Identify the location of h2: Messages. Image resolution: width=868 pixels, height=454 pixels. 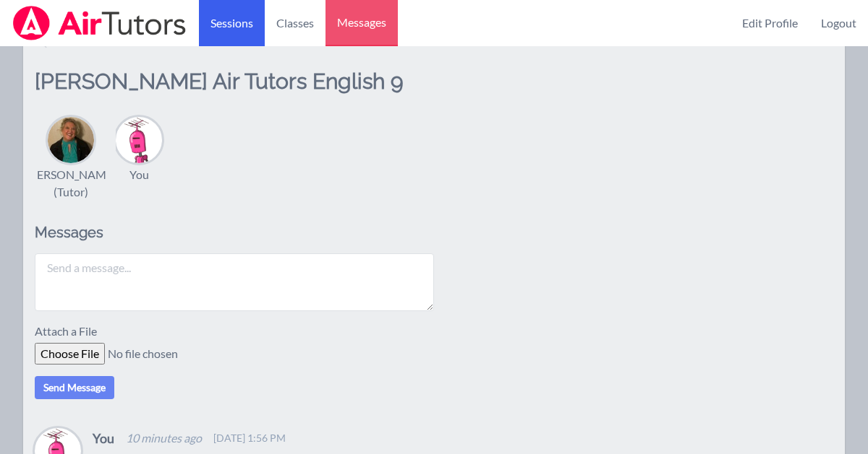
(234, 232).